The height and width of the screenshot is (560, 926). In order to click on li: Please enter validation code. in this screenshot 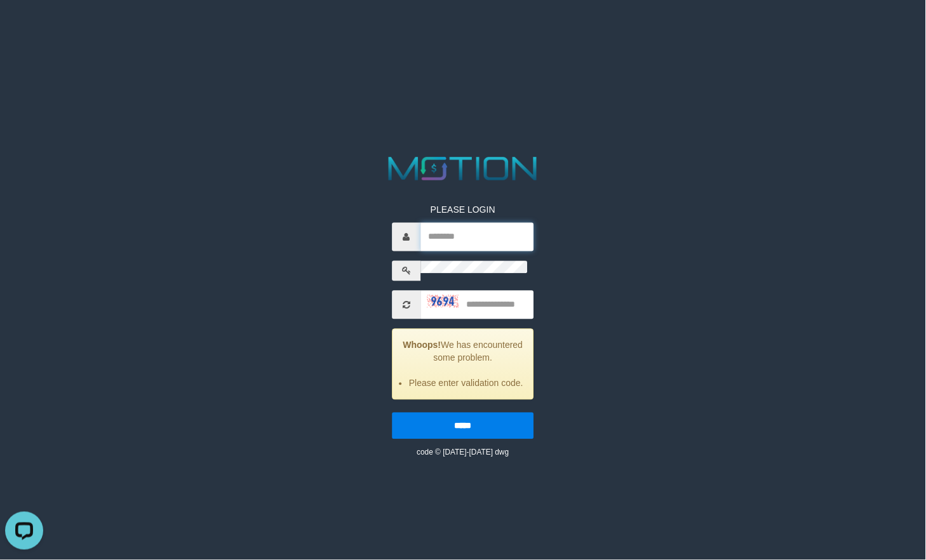, I will do `click(467, 383)`.